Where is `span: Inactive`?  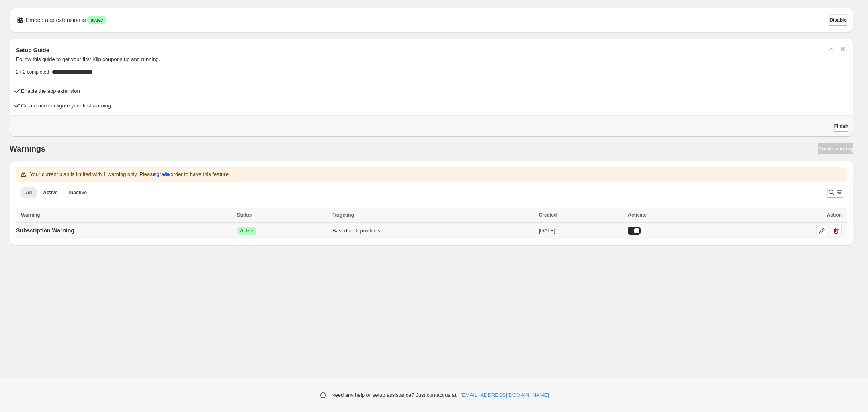 span: Inactive is located at coordinates (77, 192).